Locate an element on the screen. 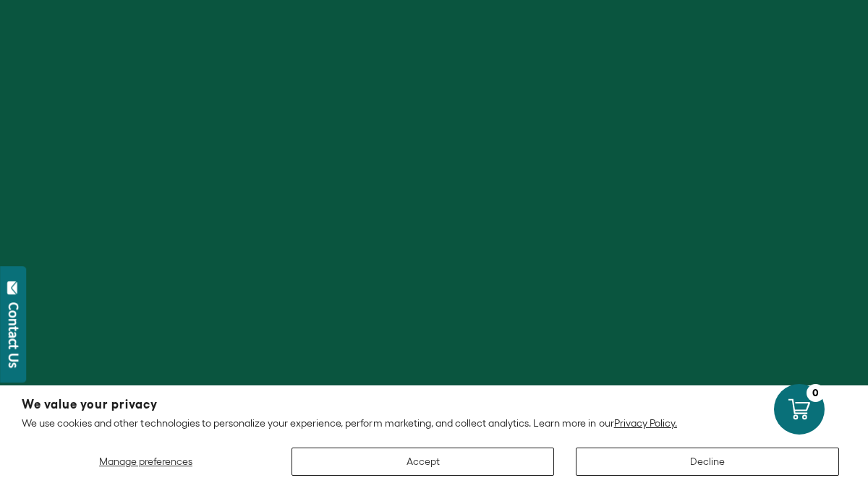 This screenshot has height=483, width=868. div: Contact Us is located at coordinates (14, 335).